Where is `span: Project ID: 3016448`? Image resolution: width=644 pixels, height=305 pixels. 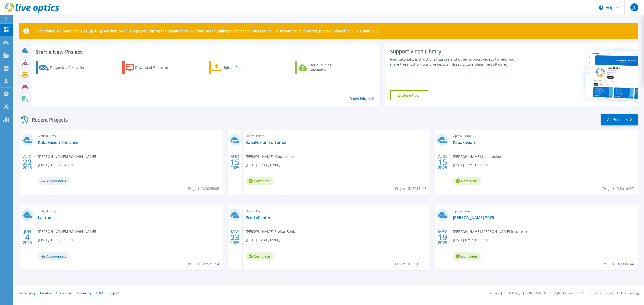
span: Project ID: 3016448 is located at coordinates (411, 189).